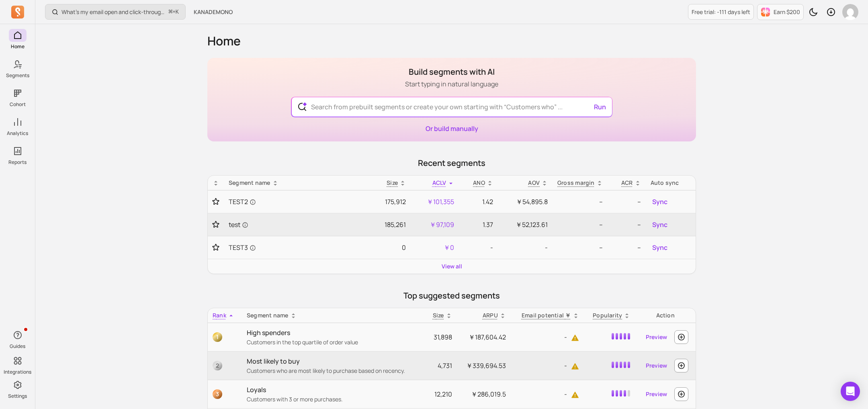  What do you see at coordinates (534, 182) in the screenshot?
I see `p: AOV` at bounding box center [534, 182].